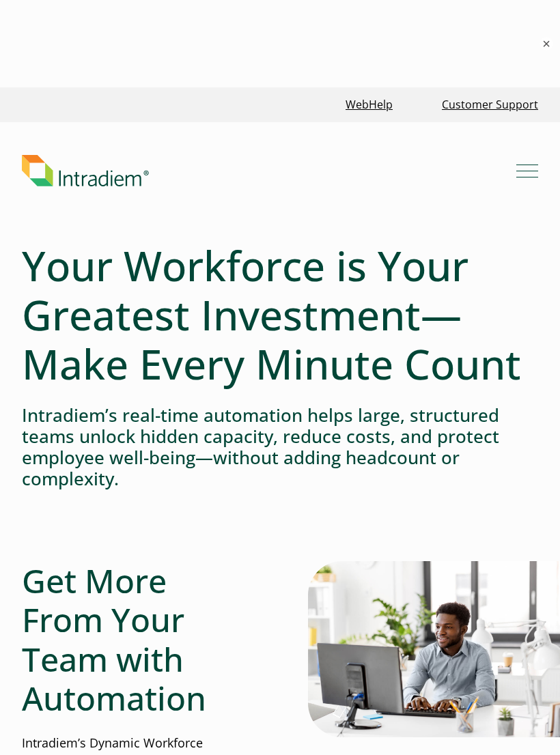  I want to click on img: Man typing on computer with real-time automation, so click(434, 649).